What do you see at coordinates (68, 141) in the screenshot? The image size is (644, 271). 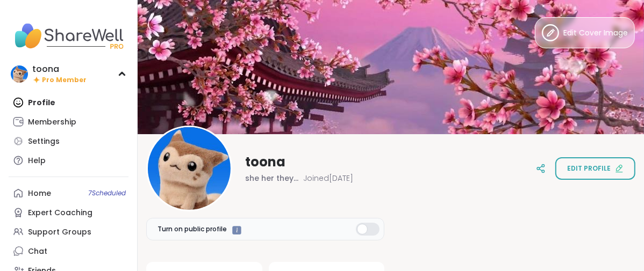 I see `a: Settings` at bounding box center [68, 141].